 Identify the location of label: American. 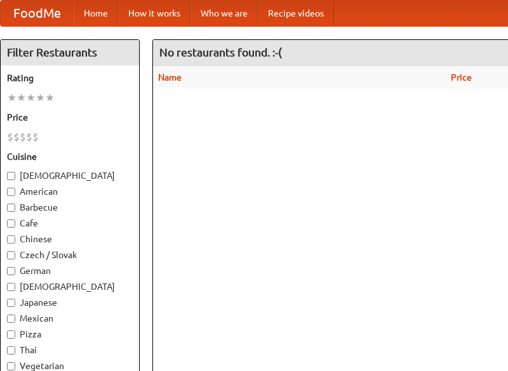
(70, 192).